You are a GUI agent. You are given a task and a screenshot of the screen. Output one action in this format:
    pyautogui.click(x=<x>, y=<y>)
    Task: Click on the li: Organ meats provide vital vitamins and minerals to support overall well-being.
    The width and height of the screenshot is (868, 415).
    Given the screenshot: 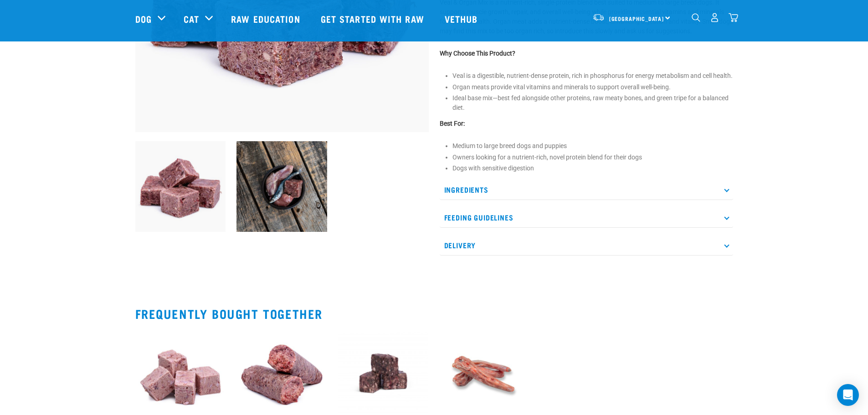 What is the action you would take?
    pyautogui.click(x=593, y=87)
    